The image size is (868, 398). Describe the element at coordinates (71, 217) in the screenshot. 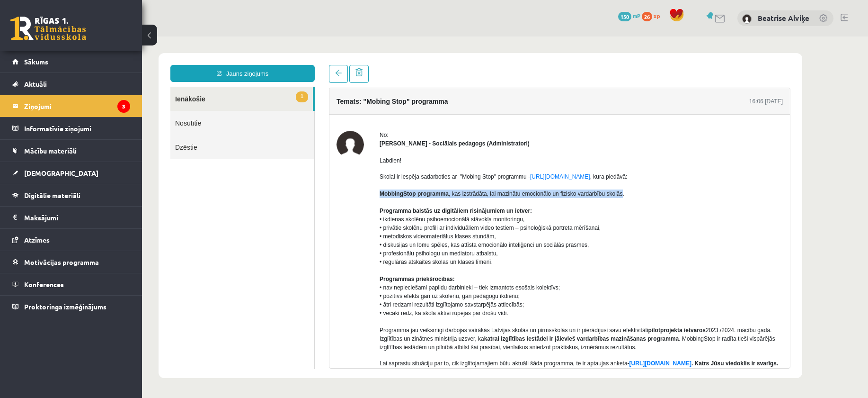

I see `a: Maksājumi` at that location.